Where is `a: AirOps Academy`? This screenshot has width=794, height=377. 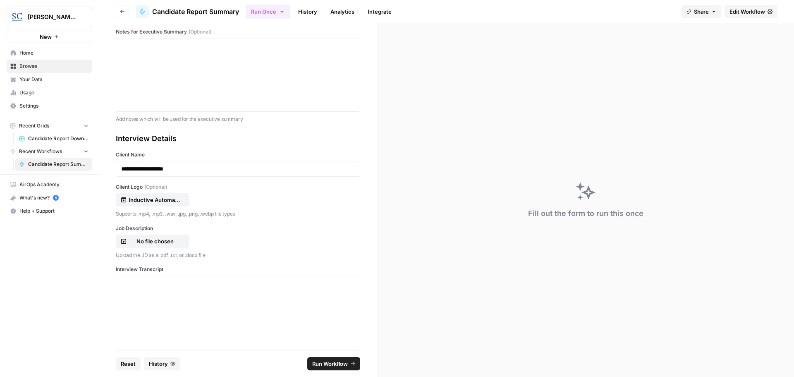 a: AirOps Academy is located at coordinates (49, 184).